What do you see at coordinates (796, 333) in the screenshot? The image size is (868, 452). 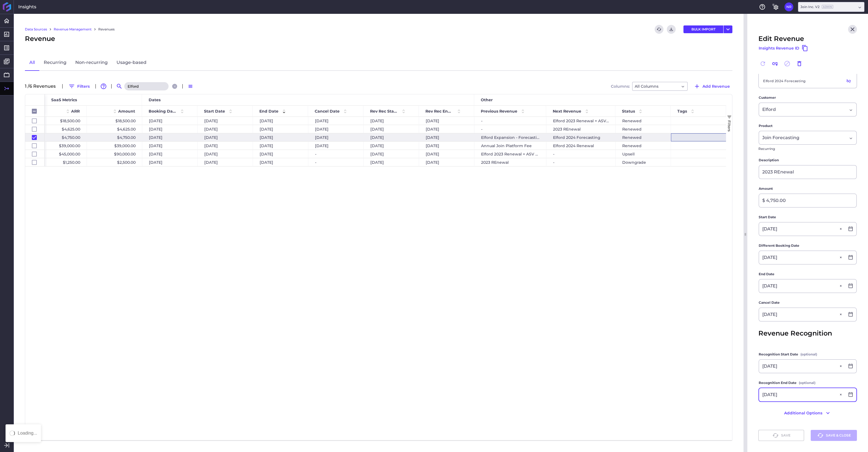 I see `span: Revenue Recognition` at bounding box center [796, 333].